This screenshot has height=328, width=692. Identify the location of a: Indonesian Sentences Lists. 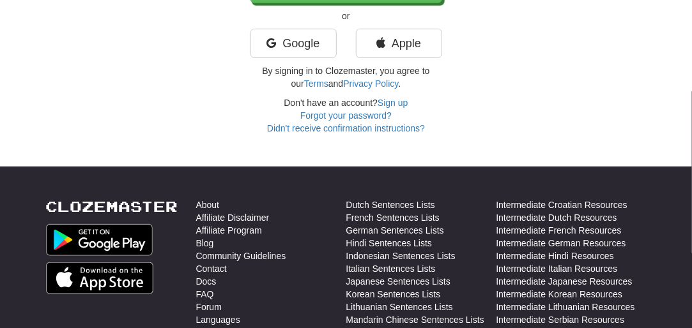
(401, 256).